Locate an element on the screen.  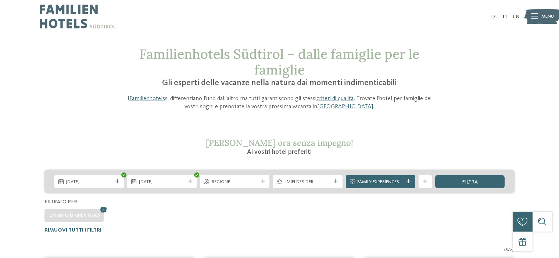
span: Regione is located at coordinates (235, 182).